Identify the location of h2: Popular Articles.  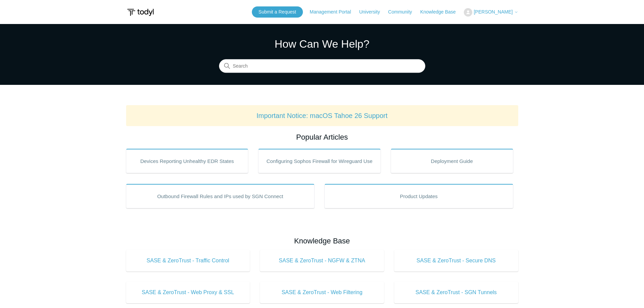
(322, 137).